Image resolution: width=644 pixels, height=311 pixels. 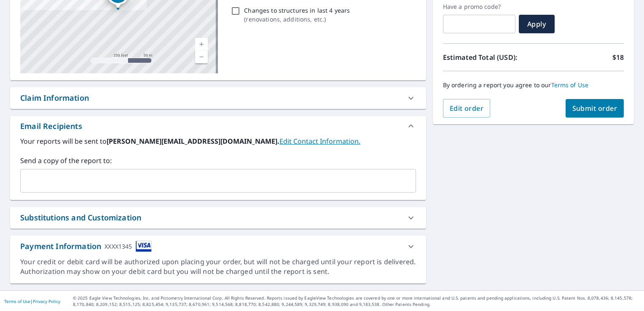 What do you see at coordinates (218, 246) in the screenshot?
I see `div: Payment InformationXXXX1345cardImage` at bounding box center [218, 246].